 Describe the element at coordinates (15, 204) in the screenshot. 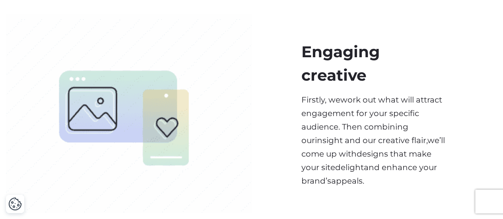

I see `button: Cookie Settings` at that location.